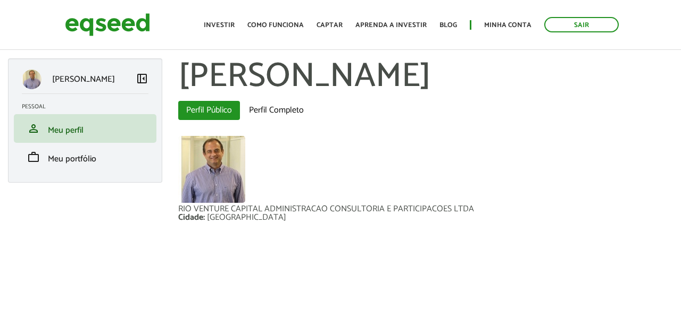 The height and width of the screenshot is (335, 681). Describe the element at coordinates (507, 25) in the screenshot. I see `a: Minha conta` at that location.